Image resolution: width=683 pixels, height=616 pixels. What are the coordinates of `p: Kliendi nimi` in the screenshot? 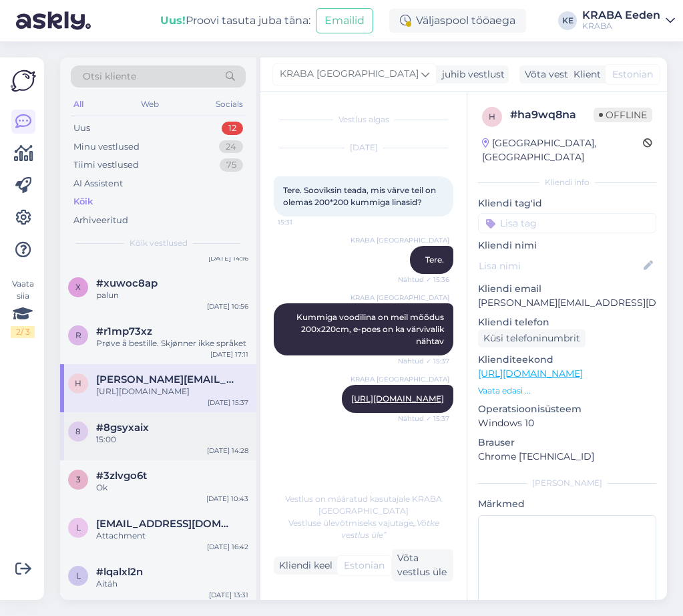 It's located at (567, 245).